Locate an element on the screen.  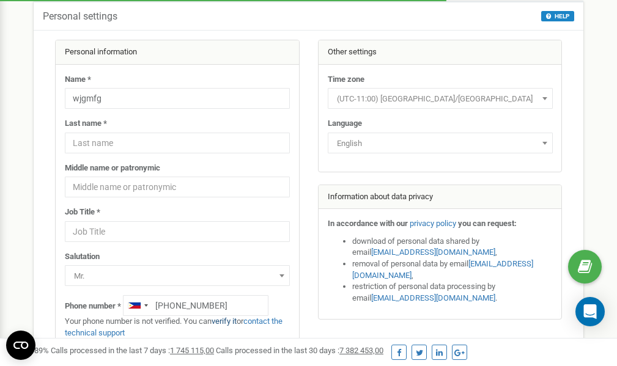
div: Other settings is located at coordinates (440, 53).